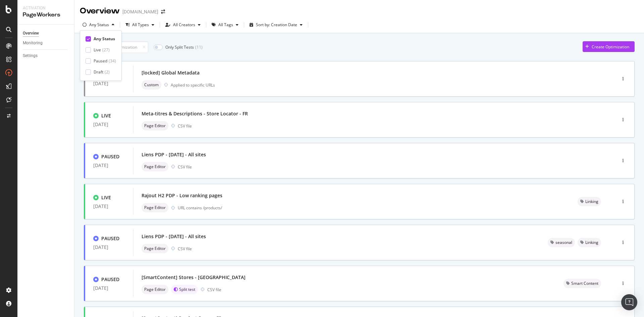  Describe the element at coordinates (45, 15) in the screenshot. I see `div: PageWorkers` at that location.